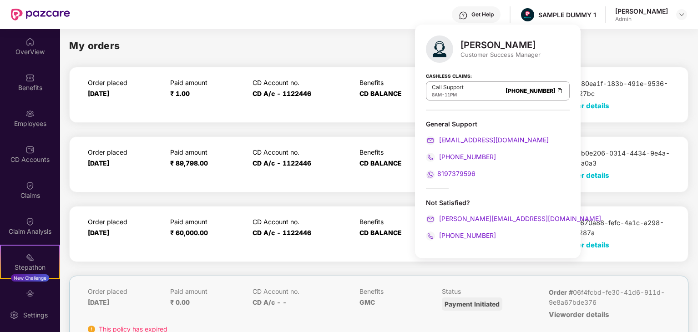 This screenshot has height=332, width=698. What do you see at coordinates (30, 114) in the screenshot?
I see `img: svg+xml;base64,PHN2ZyBpZD0iRW1wbG95ZWVzIiB4bWxucz0iaHR0cDovL3d3dy53My5vcmcvMjAwMC9zdmciIHdpZHRoPS...` at bounding box center [30, 114].